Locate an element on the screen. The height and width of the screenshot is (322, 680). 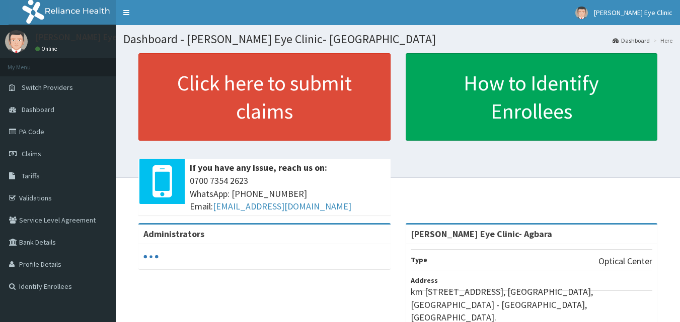
span: Dashboard is located at coordinates (38, 110).